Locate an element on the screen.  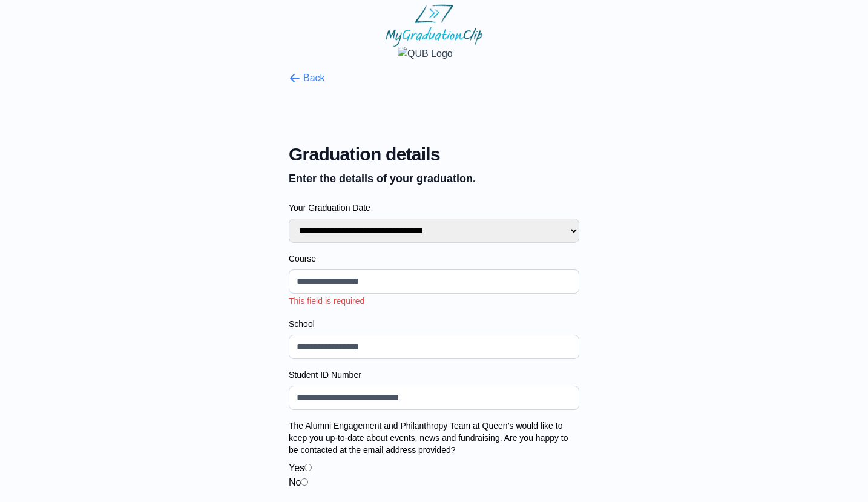
label: Student ID Number is located at coordinates (434, 375).